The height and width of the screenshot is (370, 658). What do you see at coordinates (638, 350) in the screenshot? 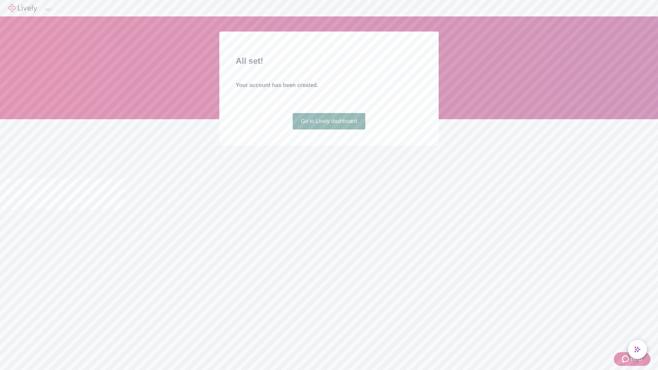
I see `button: chat` at bounding box center [638, 350].